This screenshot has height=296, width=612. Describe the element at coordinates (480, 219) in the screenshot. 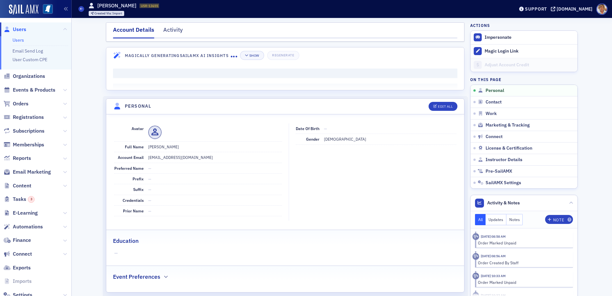

I see `button: All` at that location.